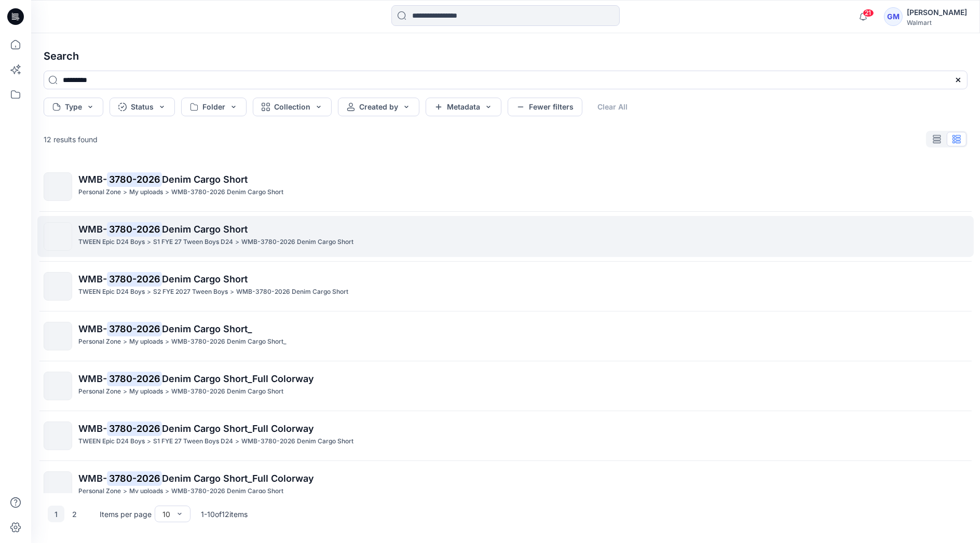 Image resolution: width=980 pixels, height=543 pixels. I want to click on a: WMB-3780-2026Denim Cargo ShortPersonal Zone>My uploads>WMB-3780-2026 Denim Cargo Short, so click(506, 186).